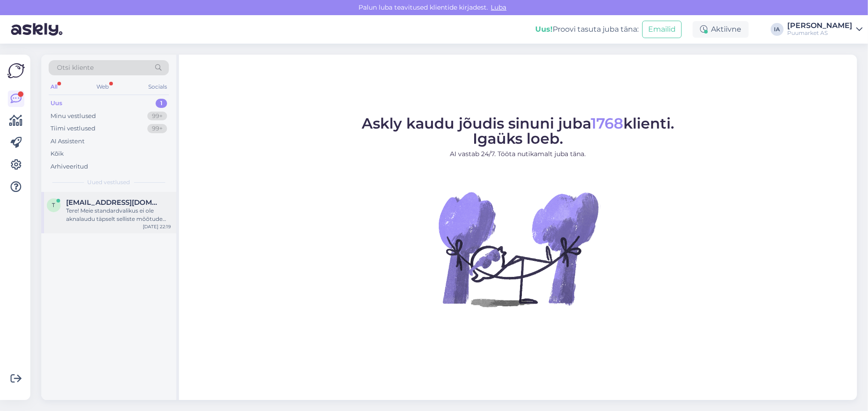  What do you see at coordinates (103, 87) in the screenshot?
I see `div: Web` at bounding box center [103, 87].